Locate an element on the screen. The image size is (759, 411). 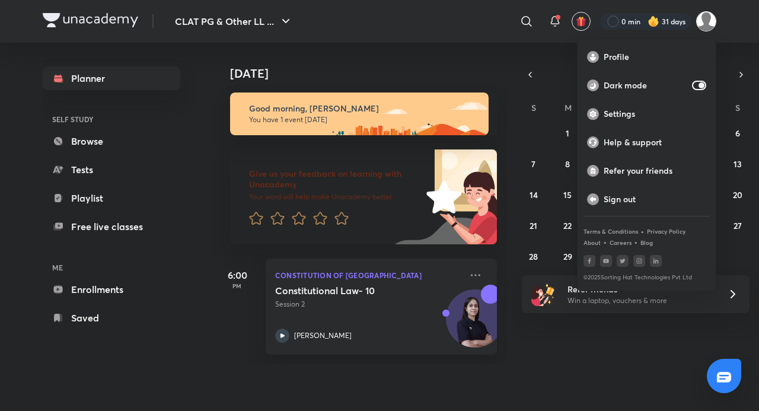
p: About is located at coordinates (591, 242).